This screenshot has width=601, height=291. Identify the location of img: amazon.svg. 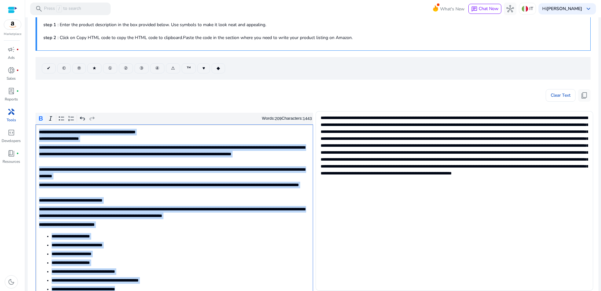
(13, 25).